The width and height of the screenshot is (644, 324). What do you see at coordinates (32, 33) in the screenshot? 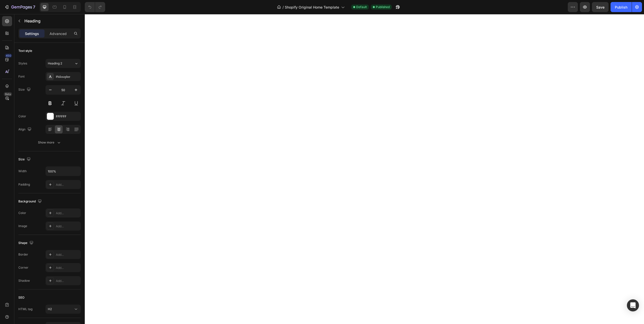
I see `p: Settings` at bounding box center [32, 33].